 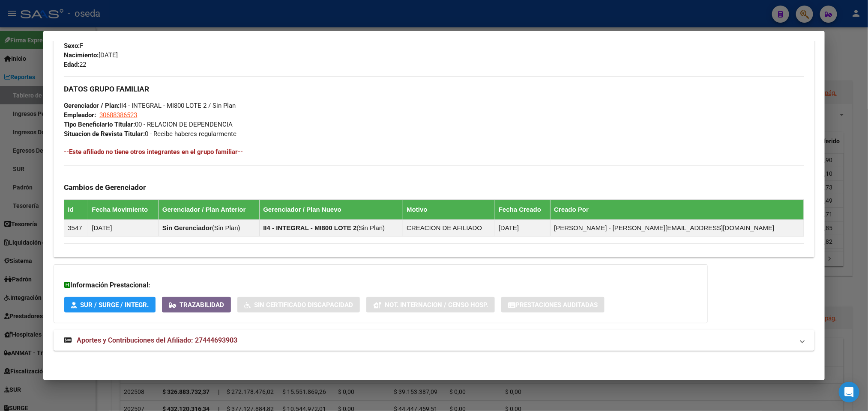 What do you see at coordinates (298, 304) in the screenshot?
I see `button: Sin Certificado Discapacidad` at bounding box center [298, 304].